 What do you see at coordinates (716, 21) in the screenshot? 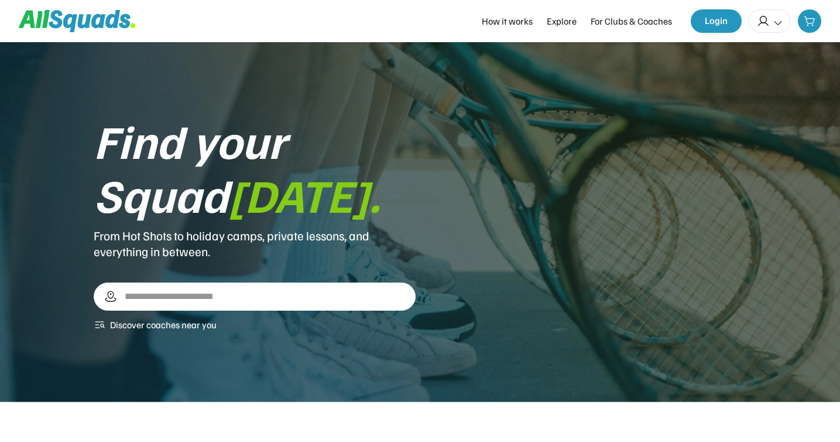
I see `button: Login` at bounding box center [716, 21].